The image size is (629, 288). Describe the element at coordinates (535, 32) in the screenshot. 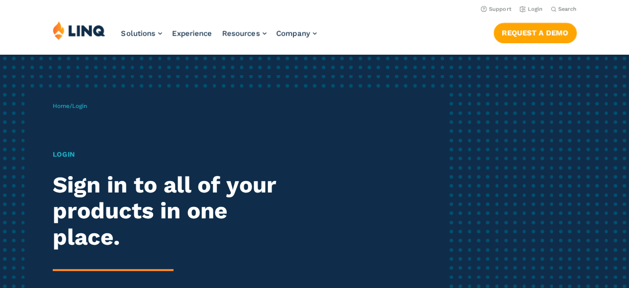

I see `nav: Button Navigation` at that location.